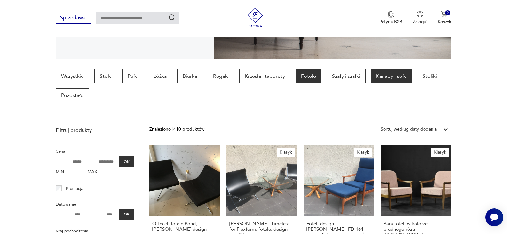 This screenshot has height=234, width=507. I want to click on a: Stoliki, so click(430, 76).